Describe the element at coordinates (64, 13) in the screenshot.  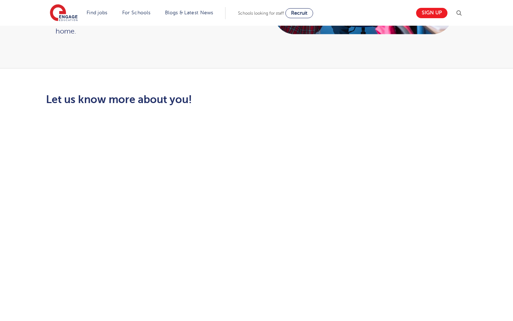
I see `img: Engage Education` at that location.